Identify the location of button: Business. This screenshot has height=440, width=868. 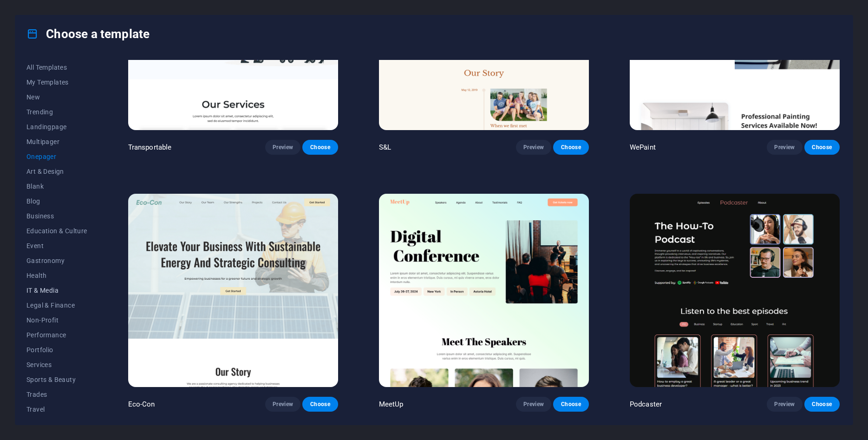
(56, 217).